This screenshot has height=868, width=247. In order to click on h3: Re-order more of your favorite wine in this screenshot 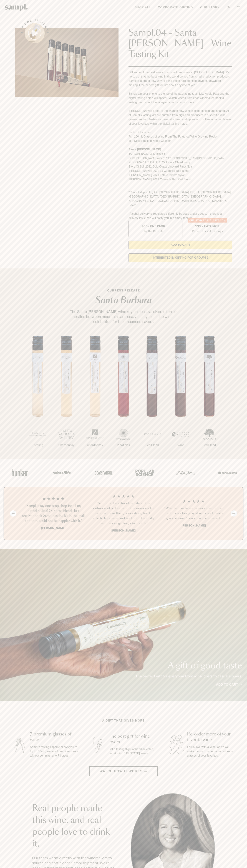, I will do `click(211, 737)`.